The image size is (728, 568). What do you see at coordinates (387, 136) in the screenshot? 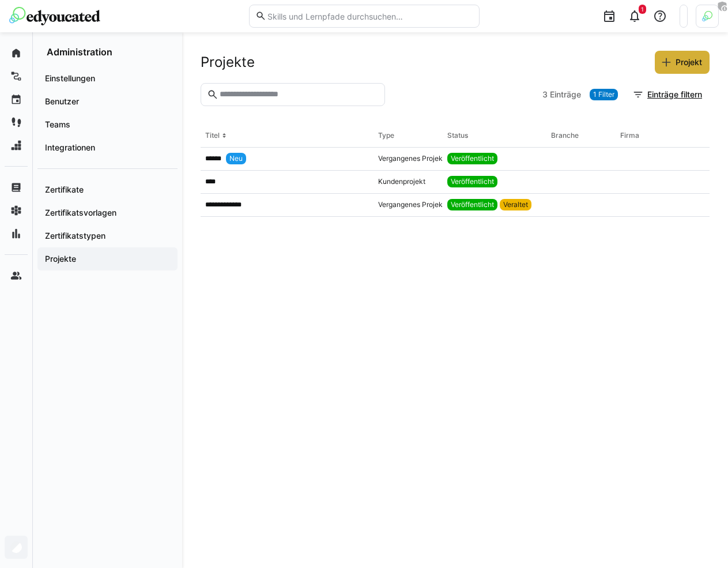
I see `div: Type` at bounding box center [387, 136].